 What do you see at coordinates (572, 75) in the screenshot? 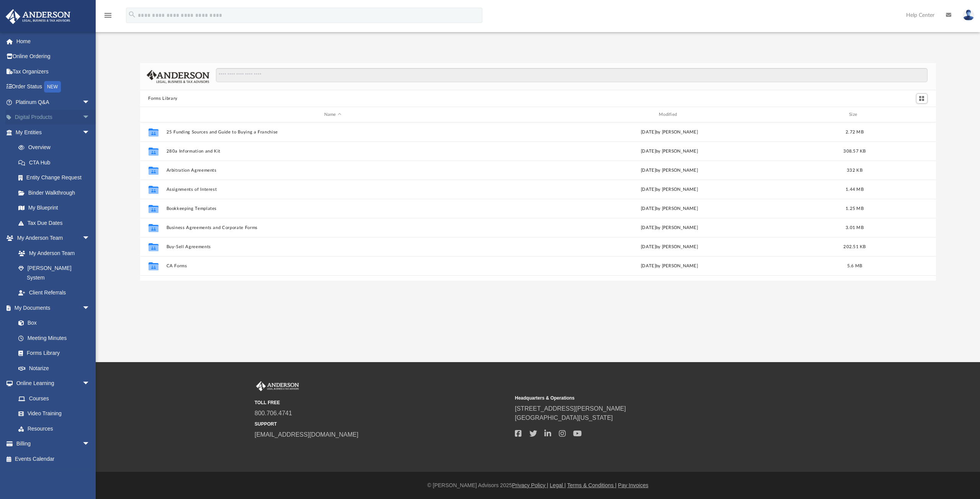
I see `input: Search files and folders` at bounding box center [572, 75].